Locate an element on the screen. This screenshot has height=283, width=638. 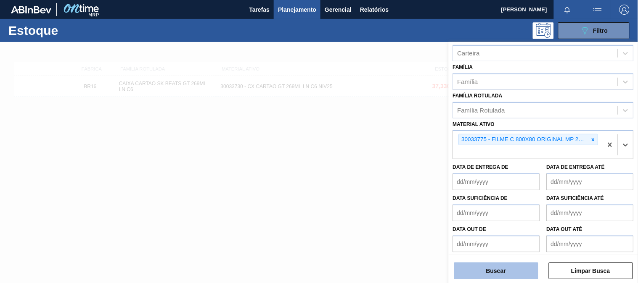
div: Família Rotulada is located at coordinates (481, 110).